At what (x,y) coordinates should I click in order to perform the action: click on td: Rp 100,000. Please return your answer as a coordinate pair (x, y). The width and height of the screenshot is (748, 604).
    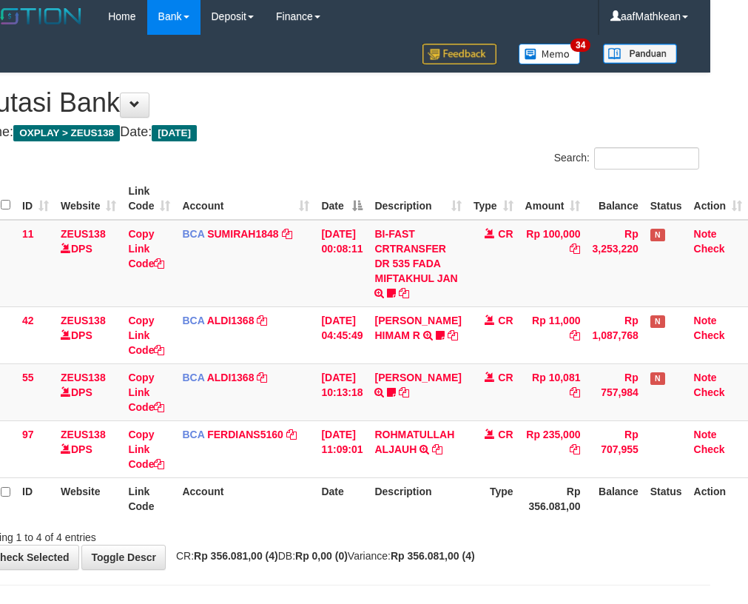
    Looking at the image, I should click on (553, 263).